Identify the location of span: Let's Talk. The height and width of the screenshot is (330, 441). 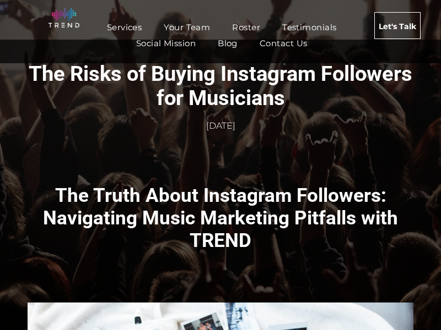
(397, 26).